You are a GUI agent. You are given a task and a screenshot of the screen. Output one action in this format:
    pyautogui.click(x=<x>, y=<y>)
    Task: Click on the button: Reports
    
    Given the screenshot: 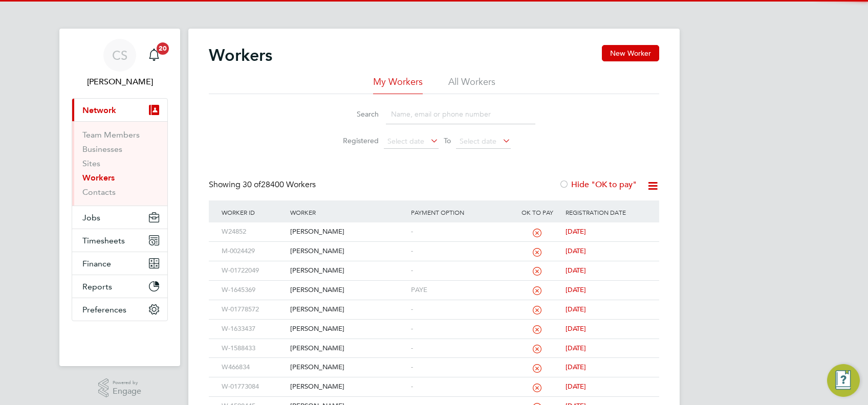 What is the action you would take?
    pyautogui.click(x=120, y=287)
    